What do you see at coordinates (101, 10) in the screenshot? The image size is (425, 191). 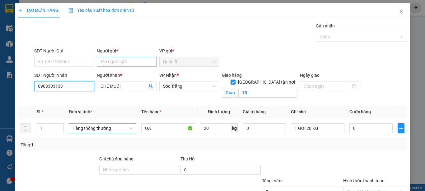 I see `span: Yêu cầu xuất hóa đơn điện tử` at bounding box center [101, 10].